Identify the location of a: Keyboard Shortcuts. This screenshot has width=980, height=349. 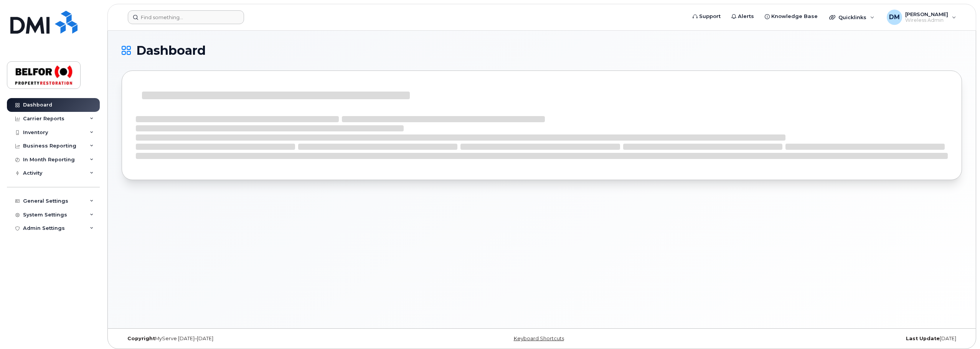
(539, 339).